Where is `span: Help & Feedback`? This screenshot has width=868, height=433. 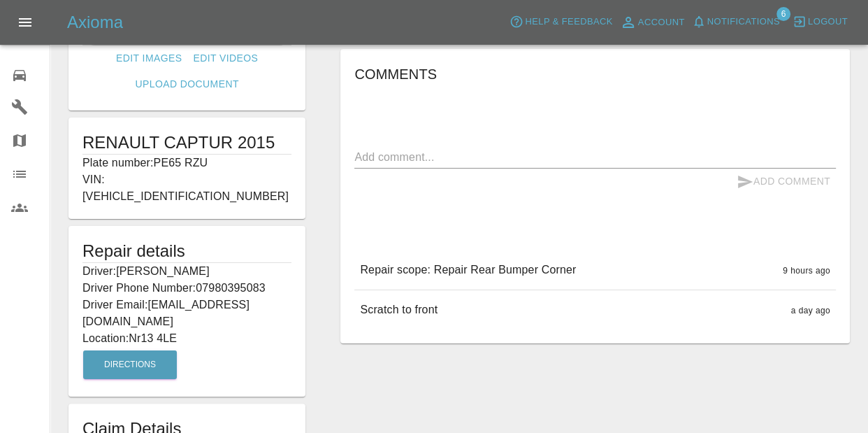
span: Help & Feedback is located at coordinates (568, 22).